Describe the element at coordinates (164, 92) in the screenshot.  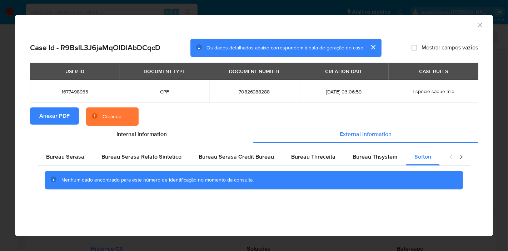
I see `span: CPF` at that location.